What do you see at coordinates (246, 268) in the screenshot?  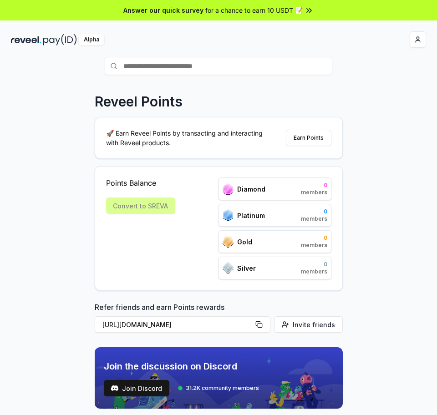 I see `span: Silver` at bounding box center [246, 268].